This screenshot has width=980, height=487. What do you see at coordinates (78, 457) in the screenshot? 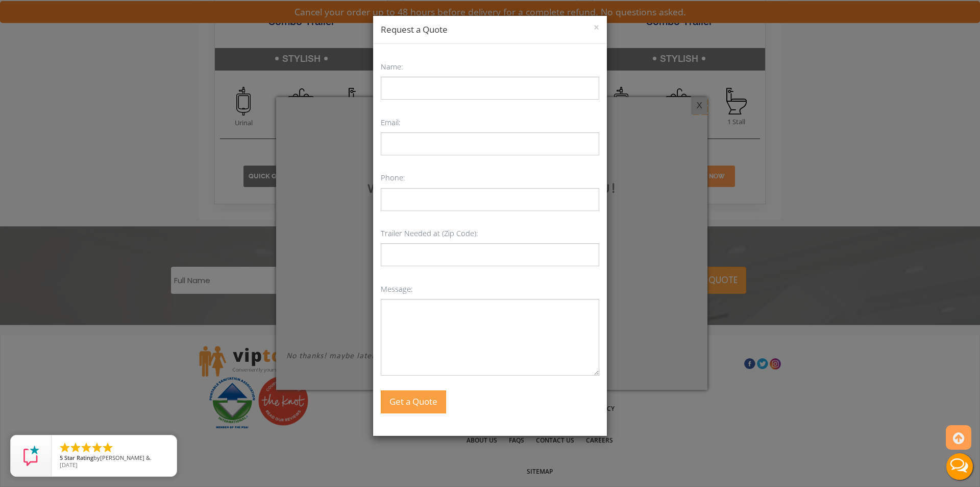
I see `span: Star Rating` at bounding box center [78, 457].